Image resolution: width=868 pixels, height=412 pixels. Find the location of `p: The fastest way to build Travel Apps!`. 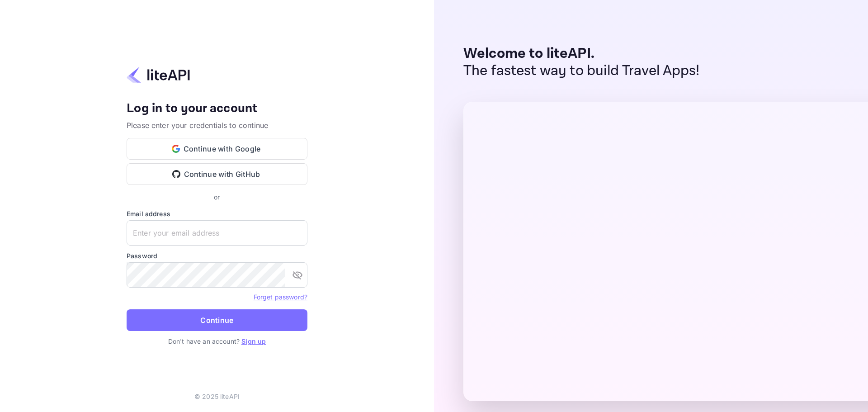

p: The fastest way to build Travel Apps! is located at coordinates (582, 71).